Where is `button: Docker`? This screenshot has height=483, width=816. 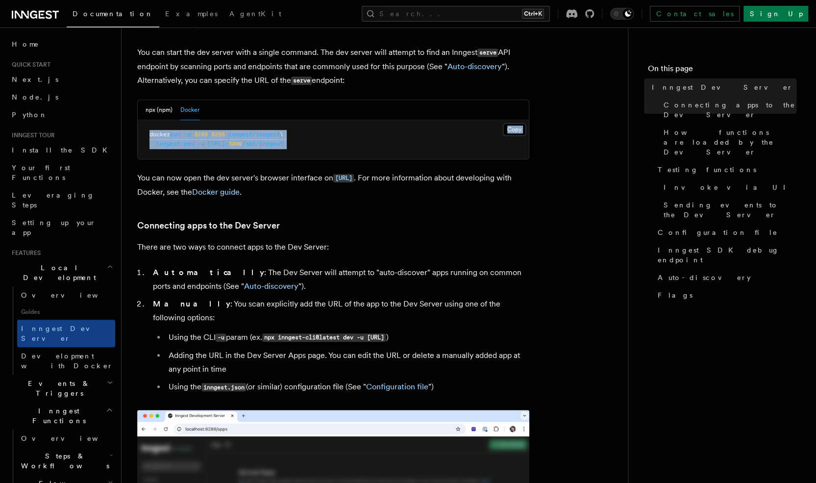 button: Docker is located at coordinates (190, 110).